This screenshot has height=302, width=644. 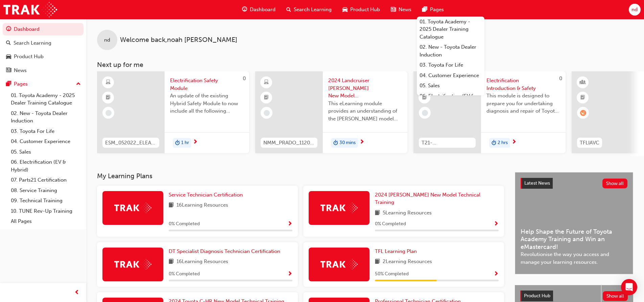 I want to click on span: Search Learning, so click(x=313, y=9).